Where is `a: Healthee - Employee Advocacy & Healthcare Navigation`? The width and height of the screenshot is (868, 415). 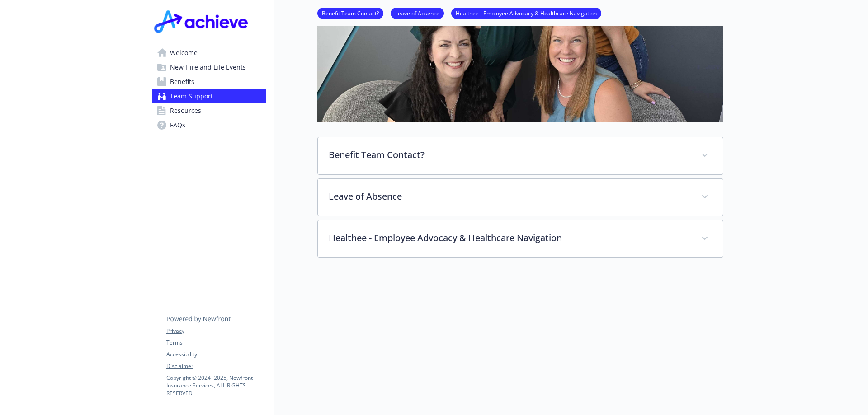 a: Healthee - Employee Advocacy & Healthcare Navigation is located at coordinates (526, 13).